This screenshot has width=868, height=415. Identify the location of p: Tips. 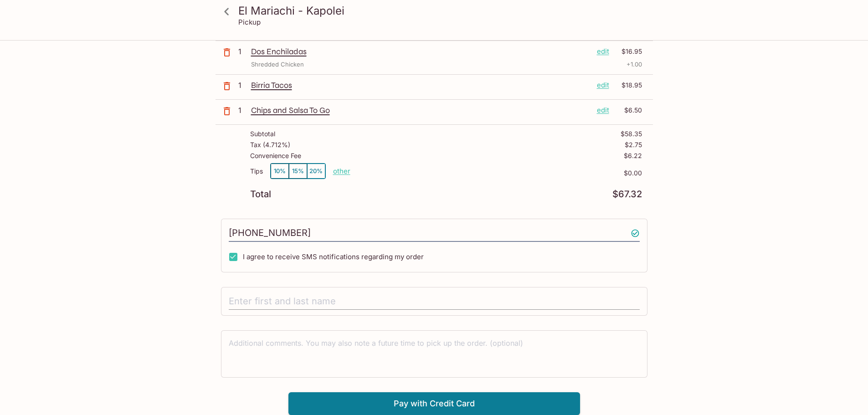
(257, 171).